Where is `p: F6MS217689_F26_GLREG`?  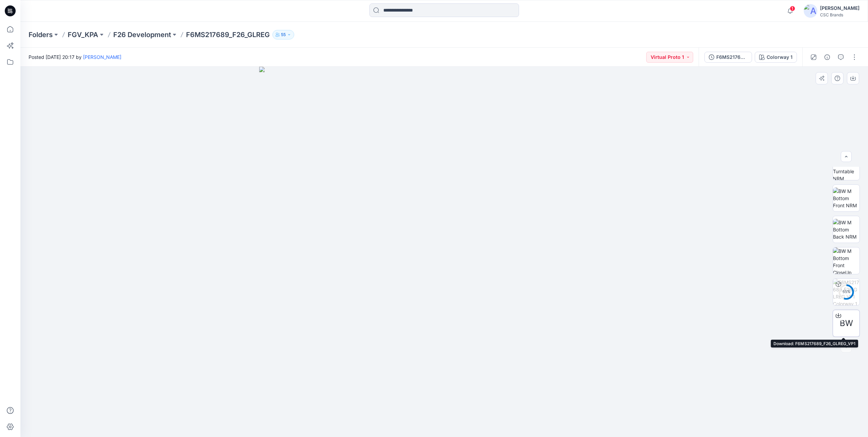
p: F6MS217689_F26_GLREG is located at coordinates (228, 34).